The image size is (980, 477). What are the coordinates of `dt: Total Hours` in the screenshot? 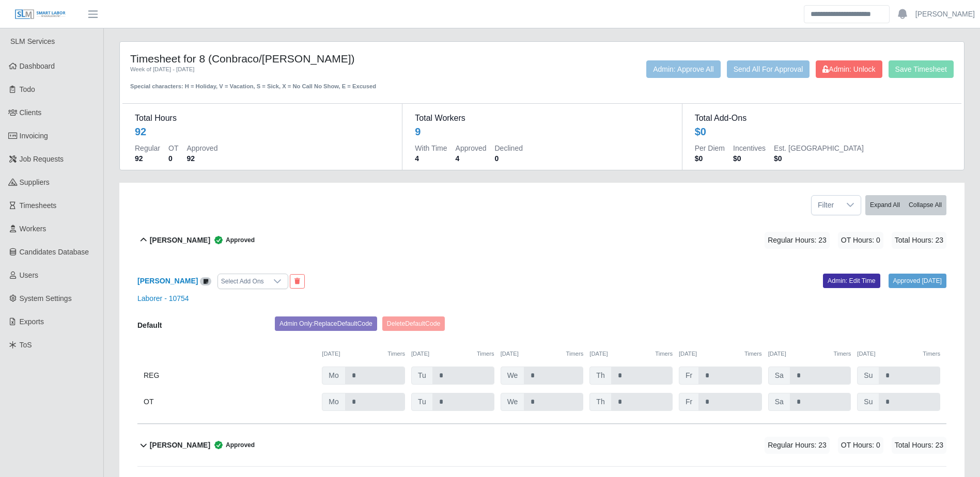 It's located at (262, 118).